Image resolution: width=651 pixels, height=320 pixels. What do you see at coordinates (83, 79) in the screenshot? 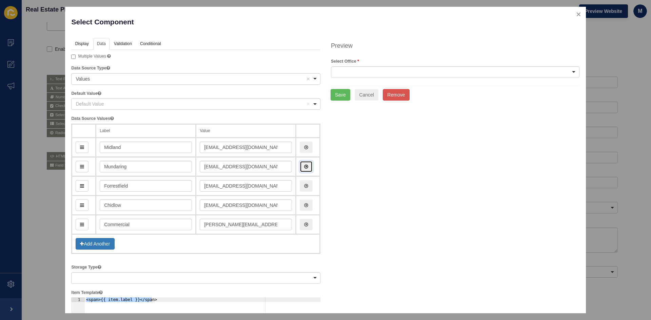
I see `span: Values` at bounding box center [83, 79].